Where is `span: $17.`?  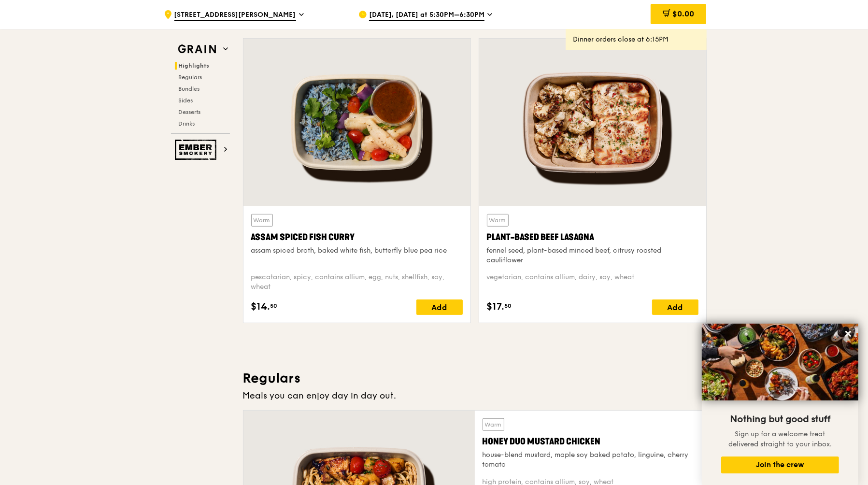
span: $17. is located at coordinates (496, 307).